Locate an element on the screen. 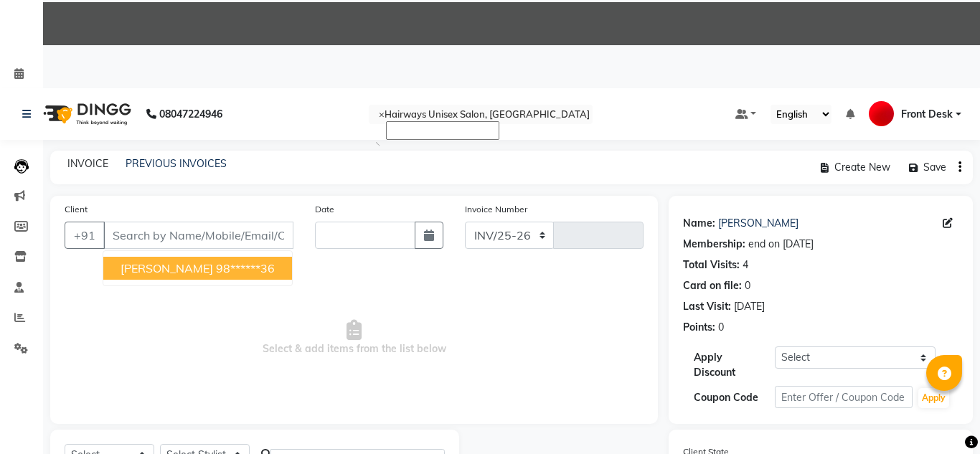 The width and height of the screenshot is (980, 454). label: Client is located at coordinates (76, 209).